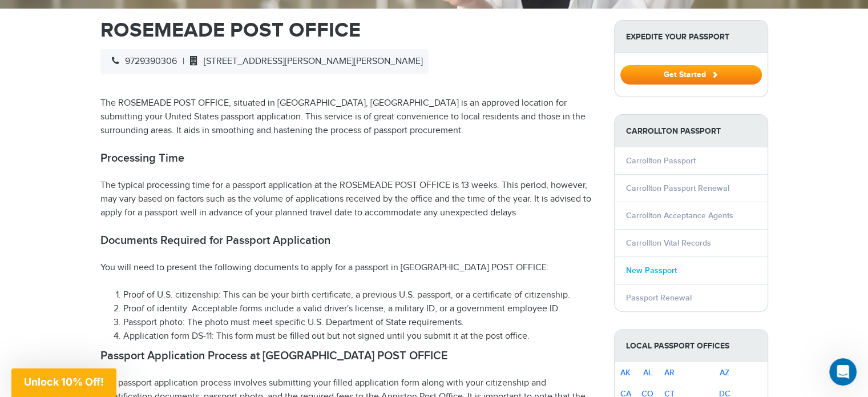 Image resolution: width=868 pixels, height=397 pixels. Describe the element at coordinates (658, 297) in the screenshot. I see `a: Passport Renewal` at that location.